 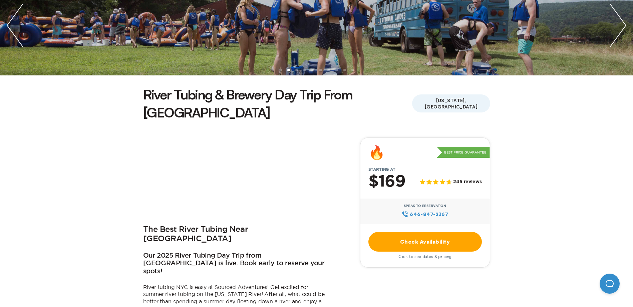 I want to click on li: slide item 9, so click(x=345, y=70).